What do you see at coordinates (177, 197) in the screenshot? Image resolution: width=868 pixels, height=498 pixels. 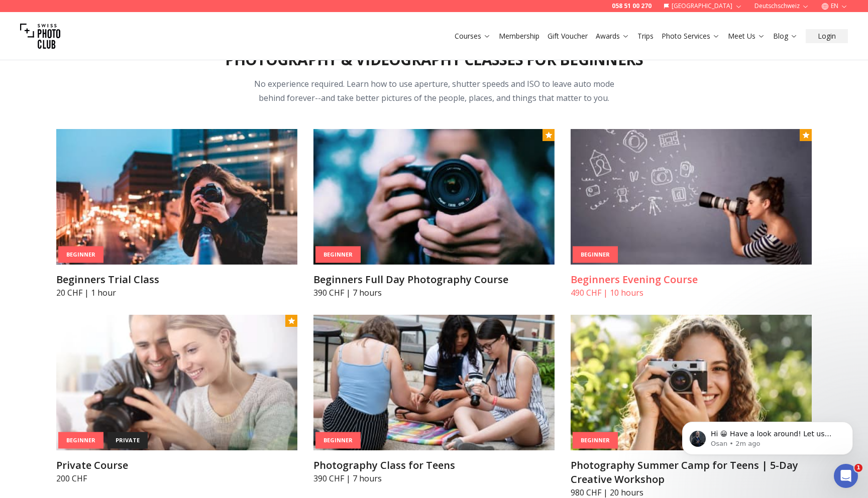 I see `img: Beginners Trial Class` at bounding box center [177, 197].